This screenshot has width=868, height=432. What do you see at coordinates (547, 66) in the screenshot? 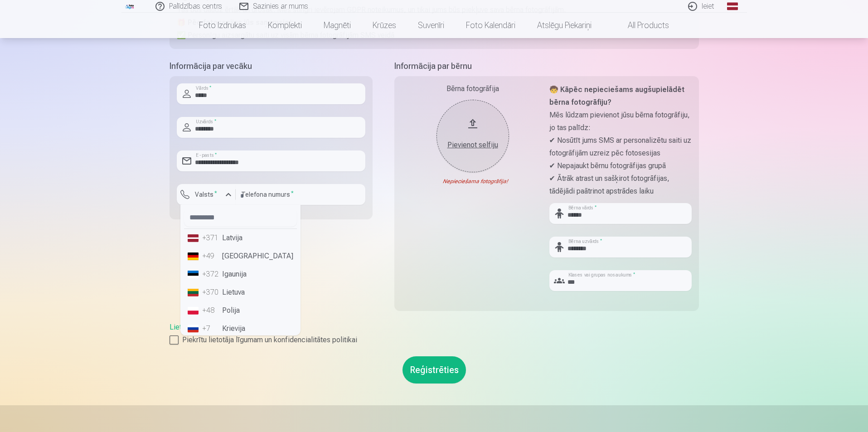
I see `h5: Informācija par bērnu` at bounding box center [547, 66].